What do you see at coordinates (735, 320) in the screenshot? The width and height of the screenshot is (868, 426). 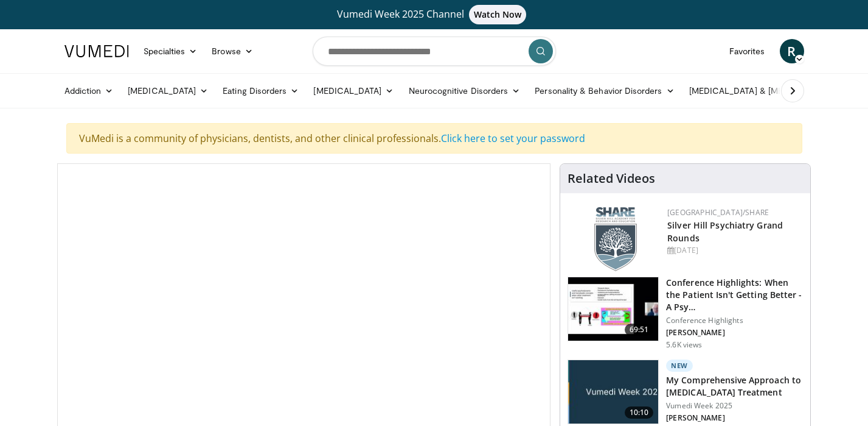 I see `p: Conference Highlights` at bounding box center [735, 320].